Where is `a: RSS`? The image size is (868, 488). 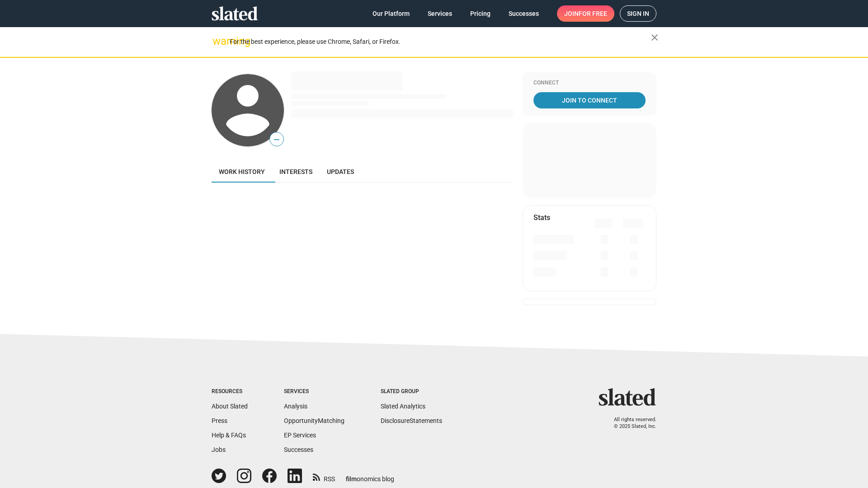 a: RSS is located at coordinates (323, 476).